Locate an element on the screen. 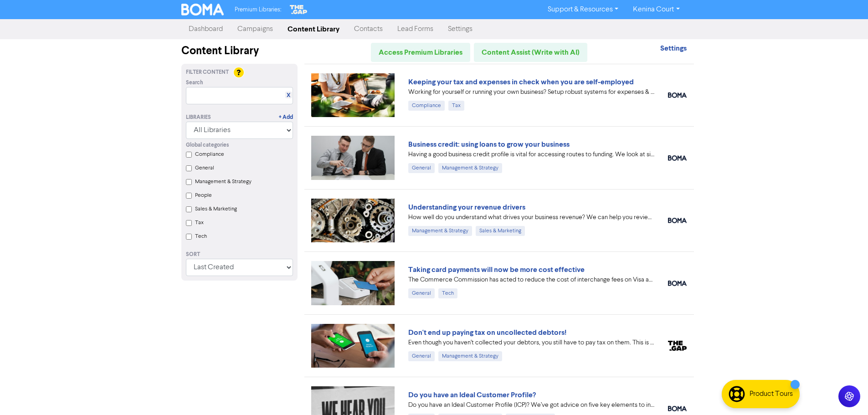  a: Content Assist (Write with AI) is located at coordinates (530, 52).